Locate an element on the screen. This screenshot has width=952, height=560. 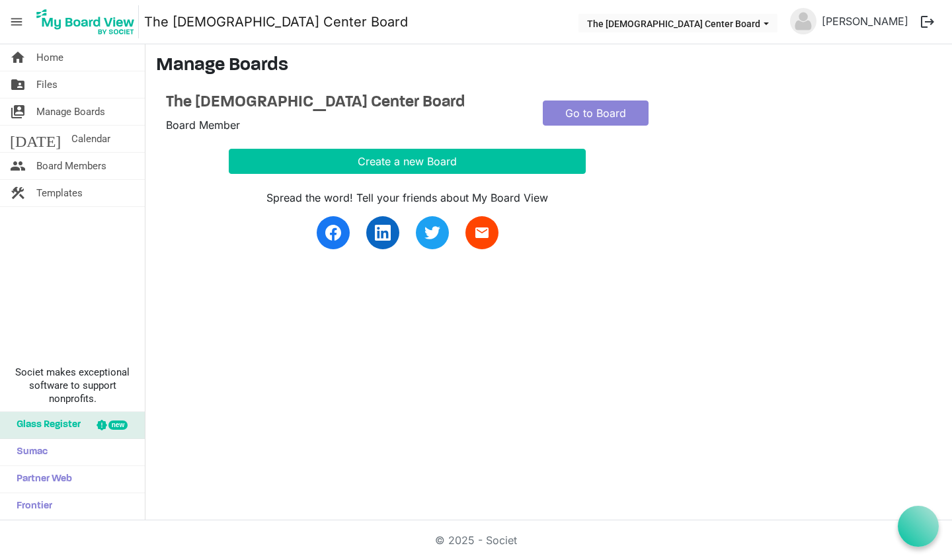
img: twitter.svg is located at coordinates (432, 233).